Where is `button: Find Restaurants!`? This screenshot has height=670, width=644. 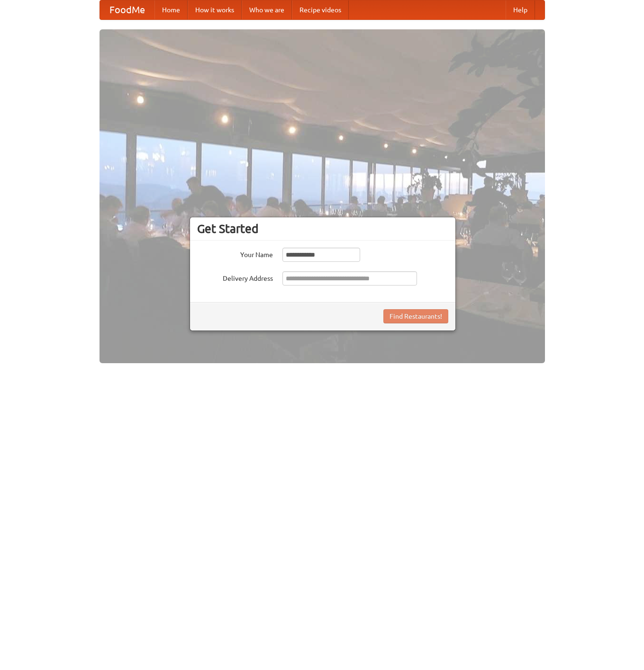
button: Find Restaurants! is located at coordinates (416, 316).